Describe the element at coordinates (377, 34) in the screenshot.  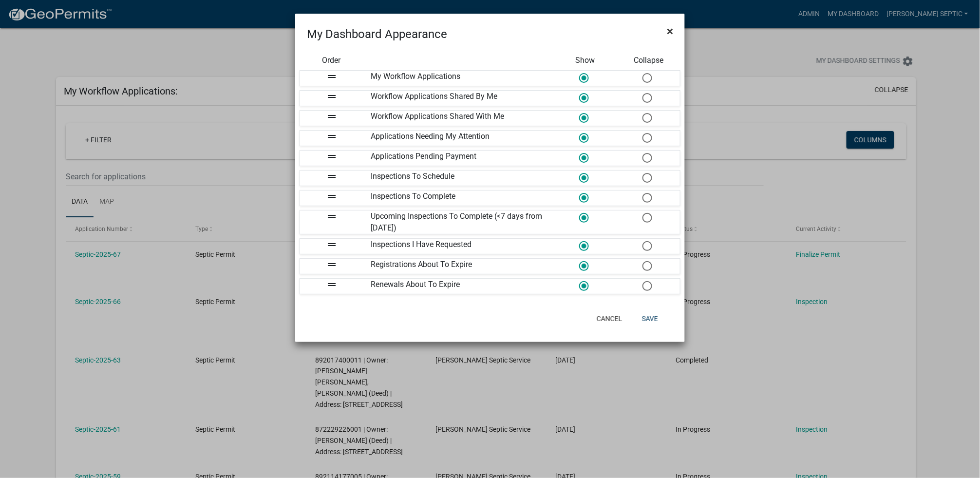
I see `h4: My Dashboard Appearance` at that location.